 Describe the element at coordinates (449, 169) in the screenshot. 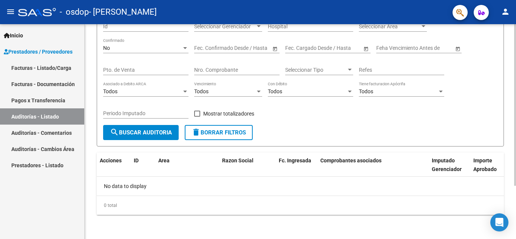

I see `datatable-header-cell: Imputado Gerenciador` at that location.